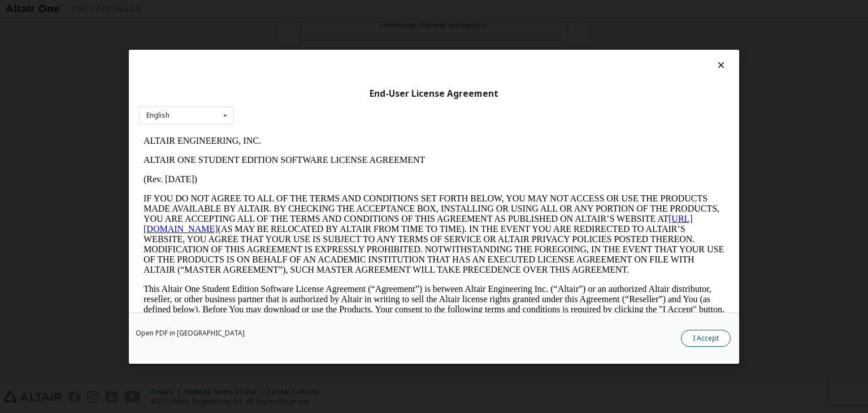 The image size is (868, 413). What do you see at coordinates (295, 103) in the screenshot?
I see `p: IF YOU DO NOT AGREE TO ALL OF THE TERMS AND CONDITIONS SET FORTH BELOW, YOU MAY NOT ACCESS OR USE...` at bounding box center [295, 103].